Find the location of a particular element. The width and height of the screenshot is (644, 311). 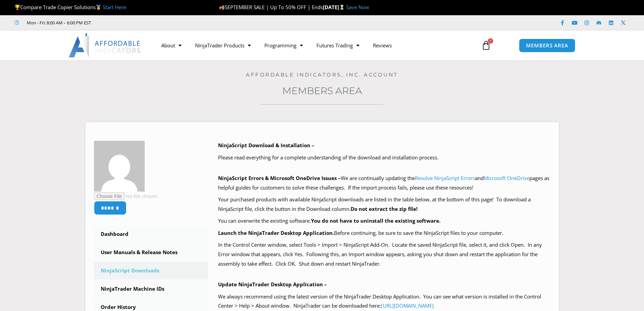

a: NinjaTrader Products is located at coordinates (223, 45).